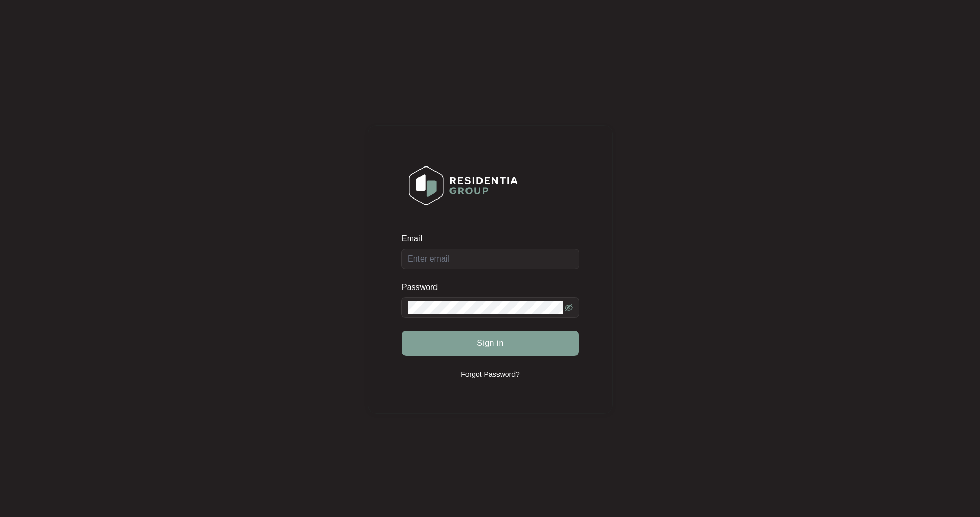 The image size is (980, 517). I want to click on p: Forgot Password?, so click(490, 374).